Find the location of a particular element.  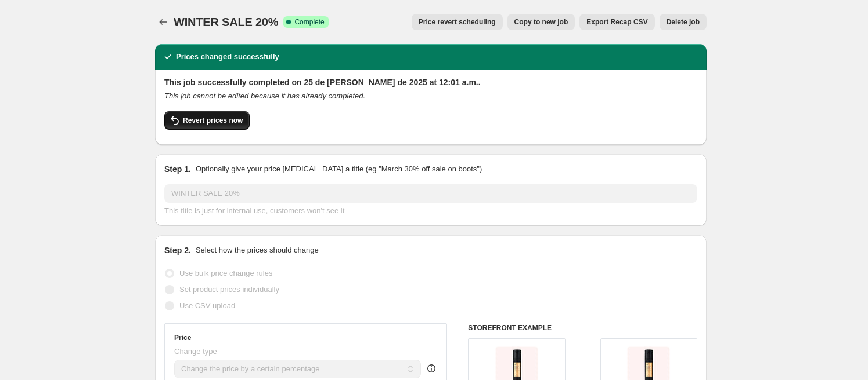

span: This title is just for internal use, customers won't see it is located at coordinates (254, 210).